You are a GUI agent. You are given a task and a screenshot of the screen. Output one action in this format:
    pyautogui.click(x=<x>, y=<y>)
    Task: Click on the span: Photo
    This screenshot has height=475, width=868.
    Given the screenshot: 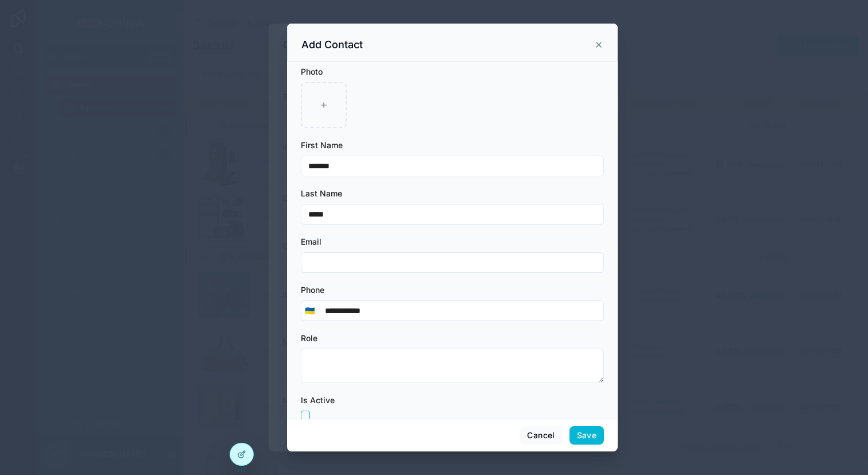 What is the action you would take?
    pyautogui.click(x=312, y=71)
    